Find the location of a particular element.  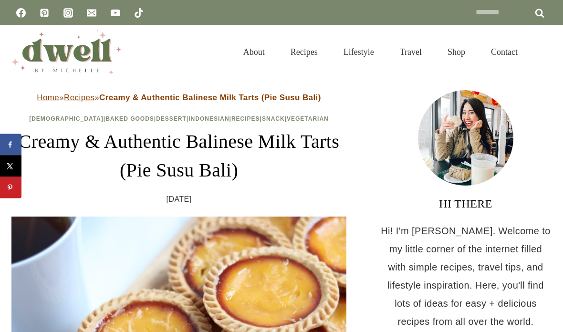

h1: Creamy & Authentic Balinese Milk Tarts (Pie Susu Bali) is located at coordinates (179, 156).